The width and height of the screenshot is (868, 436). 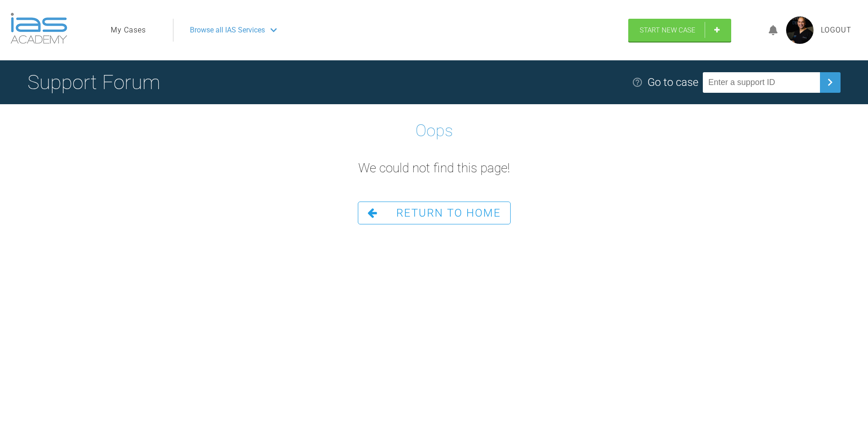 What do you see at coordinates (836, 30) in the screenshot?
I see `span: Logout` at bounding box center [836, 30].